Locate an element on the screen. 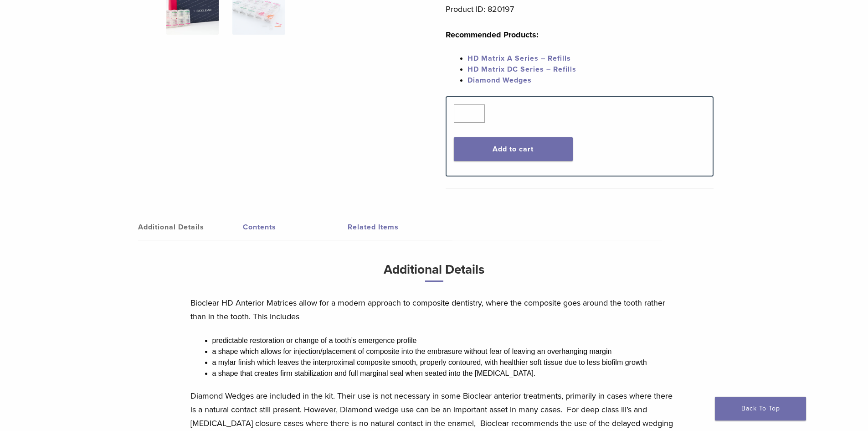 This screenshot has height=431, width=868. a: Back To Top is located at coordinates (761, 408).